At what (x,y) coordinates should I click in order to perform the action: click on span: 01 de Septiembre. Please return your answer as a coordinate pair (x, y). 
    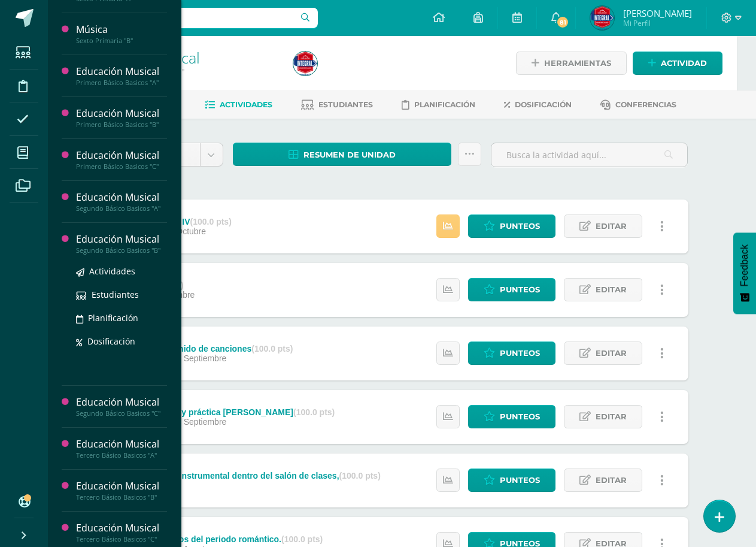
    Looking at the image, I should click on (193, 422).